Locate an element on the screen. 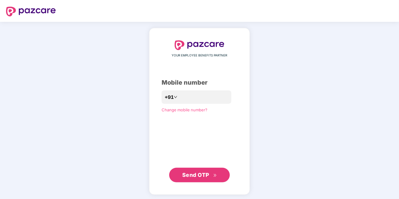  a: Change mobile number? is located at coordinates (185, 110).